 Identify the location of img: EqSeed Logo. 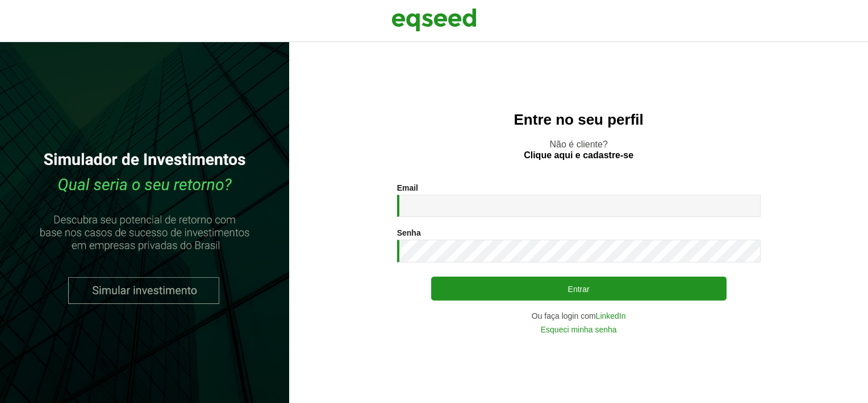
(434, 20).